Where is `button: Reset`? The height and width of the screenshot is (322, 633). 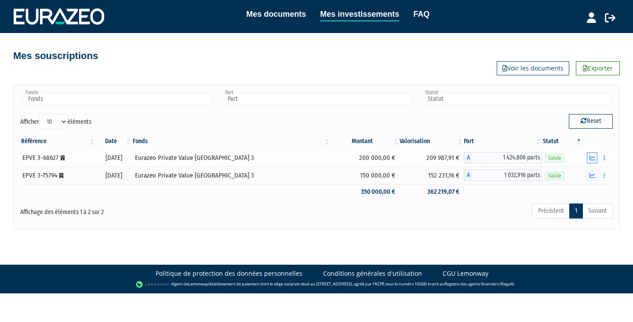 button: Reset is located at coordinates (591, 121).